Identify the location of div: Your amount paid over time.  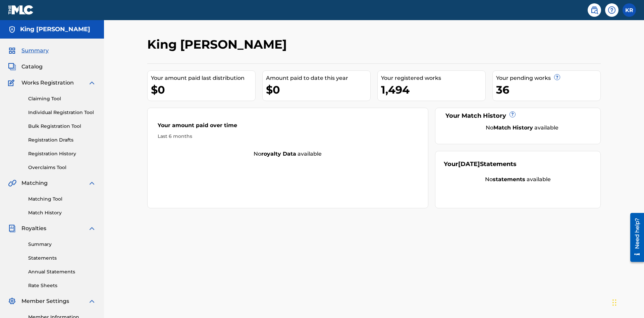
(288, 127).